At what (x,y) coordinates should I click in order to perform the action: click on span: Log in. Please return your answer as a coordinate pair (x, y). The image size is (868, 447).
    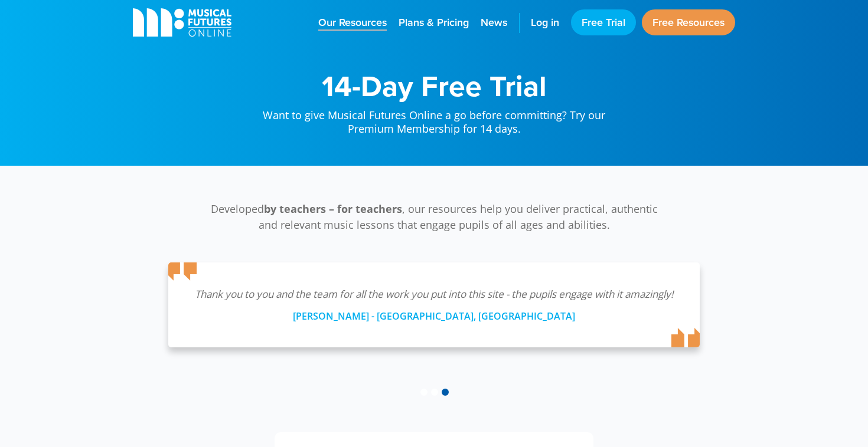
    Looking at the image, I should click on (545, 22).